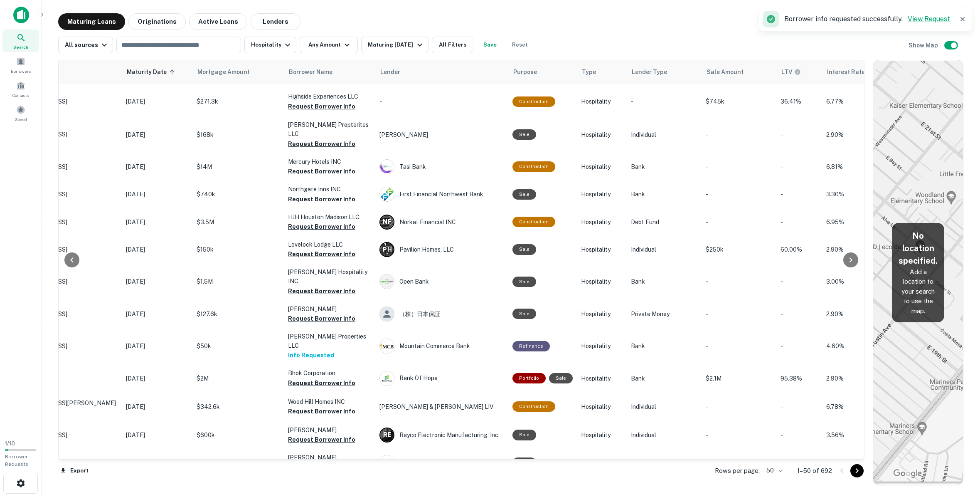  What do you see at coordinates (853, 72) in the screenshot?
I see `th: Interest Rate` at bounding box center [853, 72].